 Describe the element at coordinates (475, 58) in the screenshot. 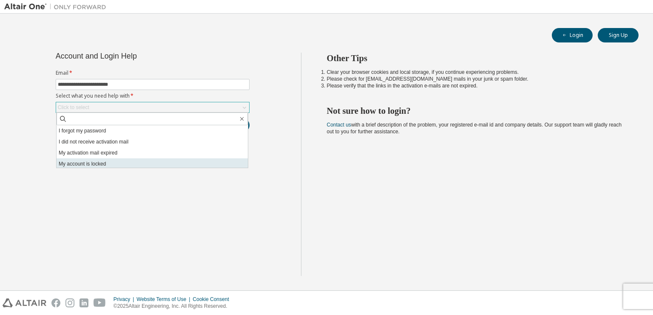

I see `h2: Other Tips` at that location.